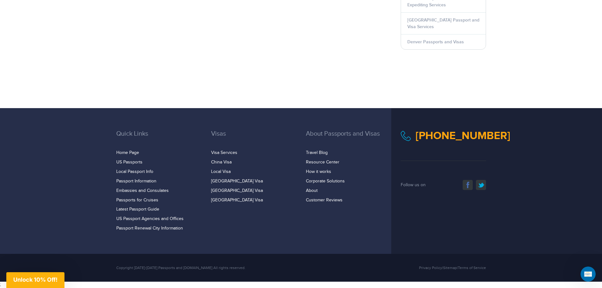  What do you see at coordinates (323, 162) in the screenshot?
I see `a: Resource Center` at bounding box center [323, 162].